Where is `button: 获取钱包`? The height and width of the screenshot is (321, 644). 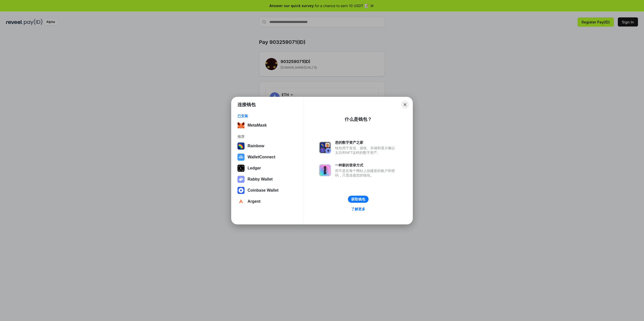 button: 获取钱包 is located at coordinates (358, 199).